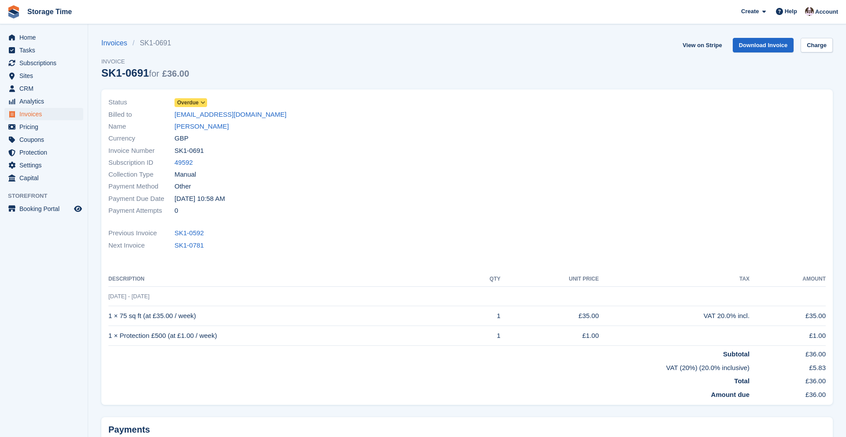 This screenshot has width=846, height=437. Describe the element at coordinates (189, 245) in the screenshot. I see `a: SK1-0781` at that location.